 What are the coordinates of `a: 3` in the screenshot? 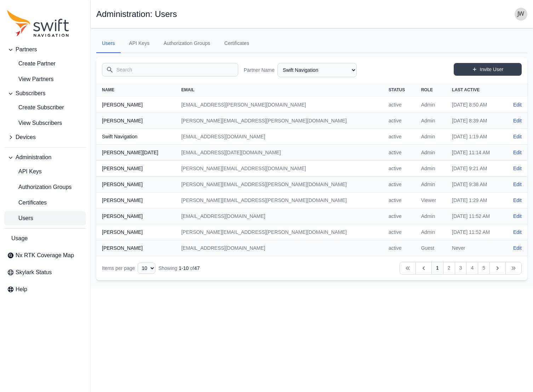 It's located at (461, 268).